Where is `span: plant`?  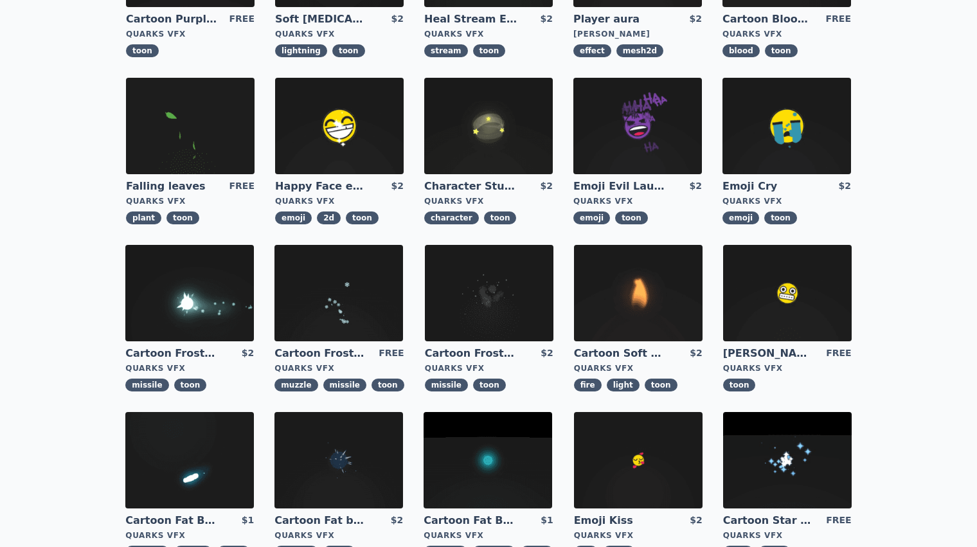
span: plant is located at coordinates (143, 218).